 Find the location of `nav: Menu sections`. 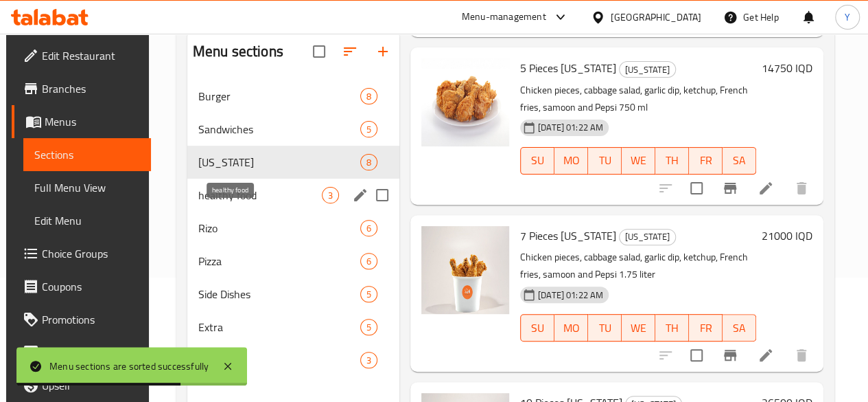

nav: Menu sections is located at coordinates (293, 228).